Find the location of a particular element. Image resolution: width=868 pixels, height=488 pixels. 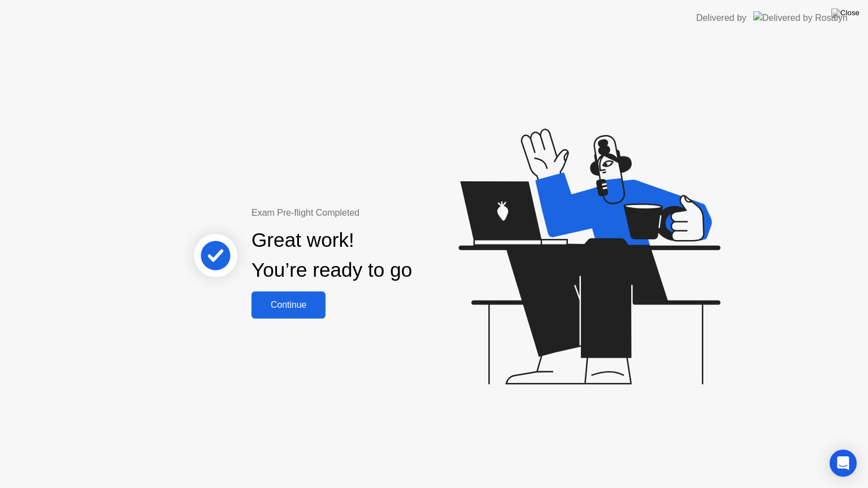

img: Delivered by Rosalyn is located at coordinates (800, 17).